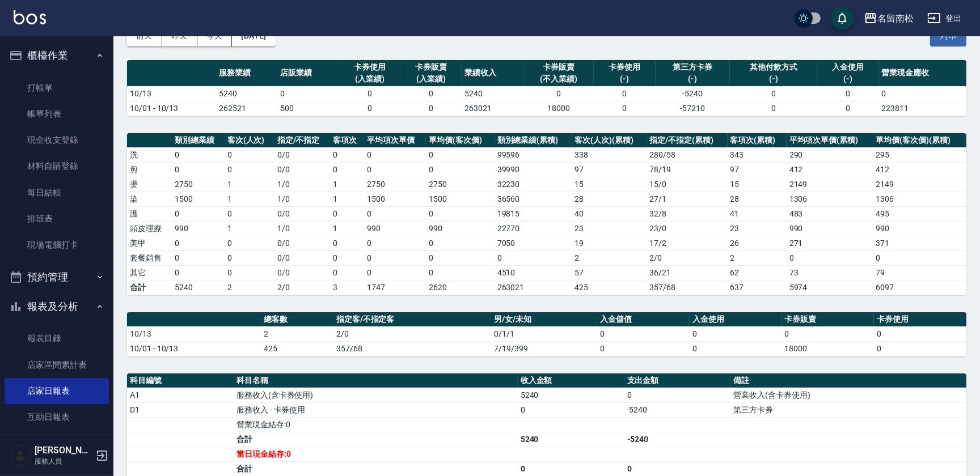 The height and width of the screenshot is (476, 980). What do you see at coordinates (57, 192) in the screenshot?
I see `a: 每日結帳` at bounding box center [57, 192].